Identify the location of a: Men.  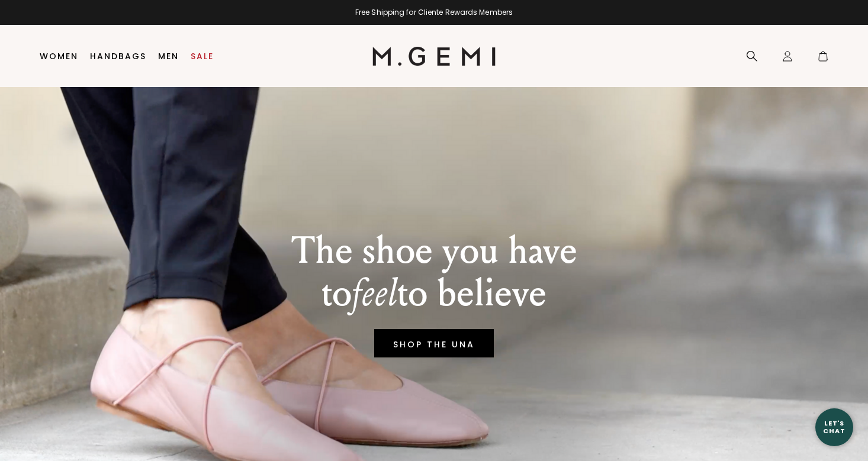
(168, 56).